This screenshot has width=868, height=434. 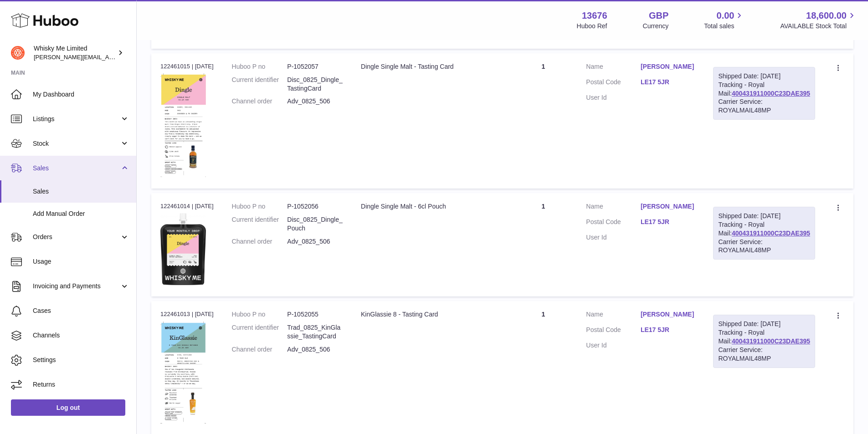 I want to click on span: Listings, so click(x=76, y=119).